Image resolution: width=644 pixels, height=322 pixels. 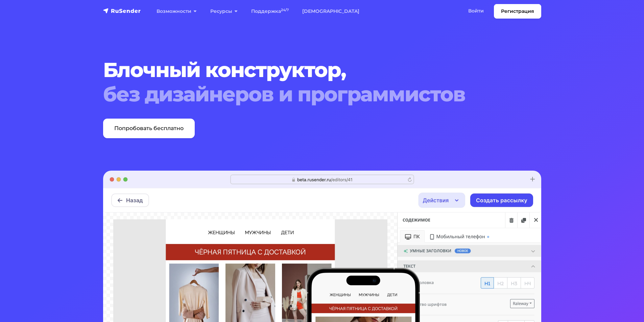 What do you see at coordinates (304, 82) in the screenshot?
I see `h1: Блочный конструктор,` at bounding box center [304, 82].